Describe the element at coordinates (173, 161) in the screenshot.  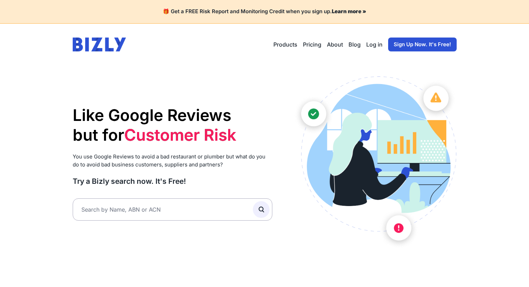
I see `p: You use Google Reviews to avoid a bad restaurant or plumber but what do you do to avoid bad busin...` at that location.